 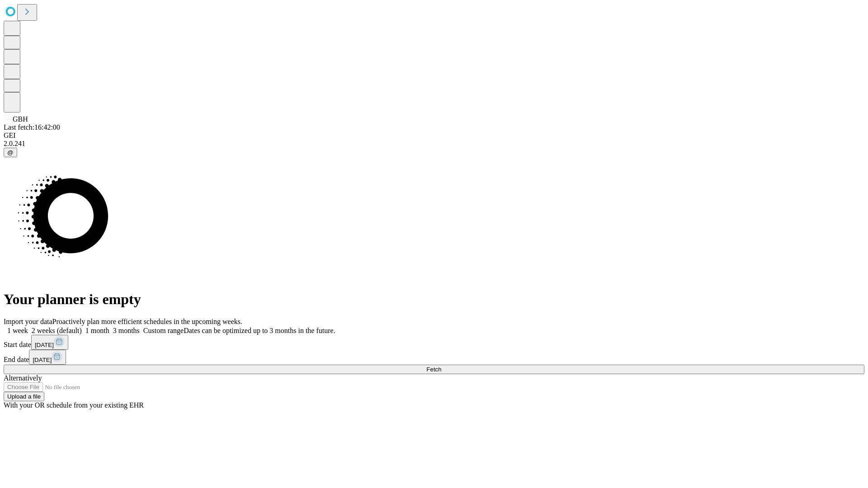 What do you see at coordinates (126, 331) in the screenshot?
I see `span: 3 months` at bounding box center [126, 331].